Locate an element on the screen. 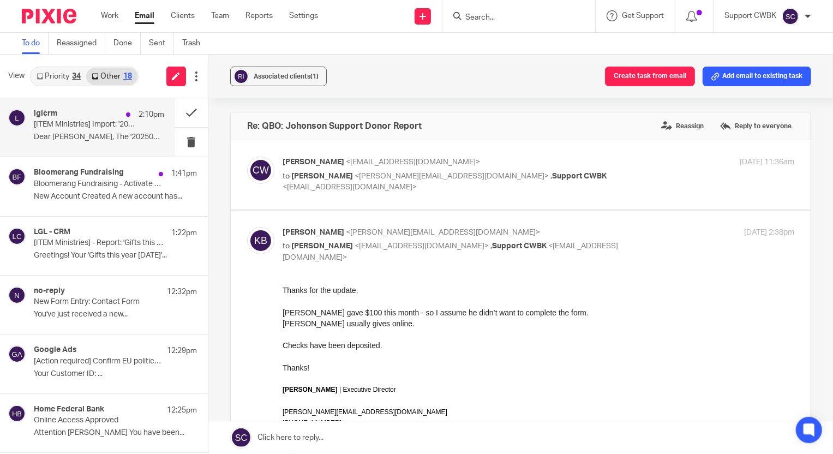 Image resolution: width=833 pixels, height=454 pixels. p: [ITEM Ministries] Import: '20250927 QBO 1-13 to 1-13 donations.xlsx' is complete is located at coordinates (86, 124).